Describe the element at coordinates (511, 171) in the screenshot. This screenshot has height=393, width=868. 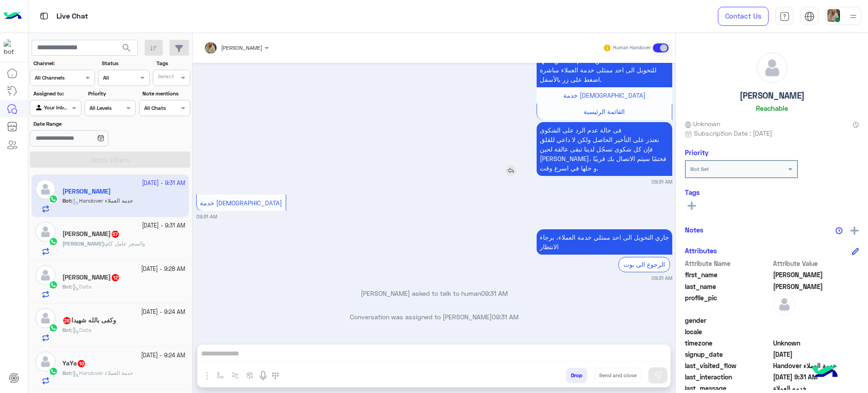
I see `img: reply` at that location.